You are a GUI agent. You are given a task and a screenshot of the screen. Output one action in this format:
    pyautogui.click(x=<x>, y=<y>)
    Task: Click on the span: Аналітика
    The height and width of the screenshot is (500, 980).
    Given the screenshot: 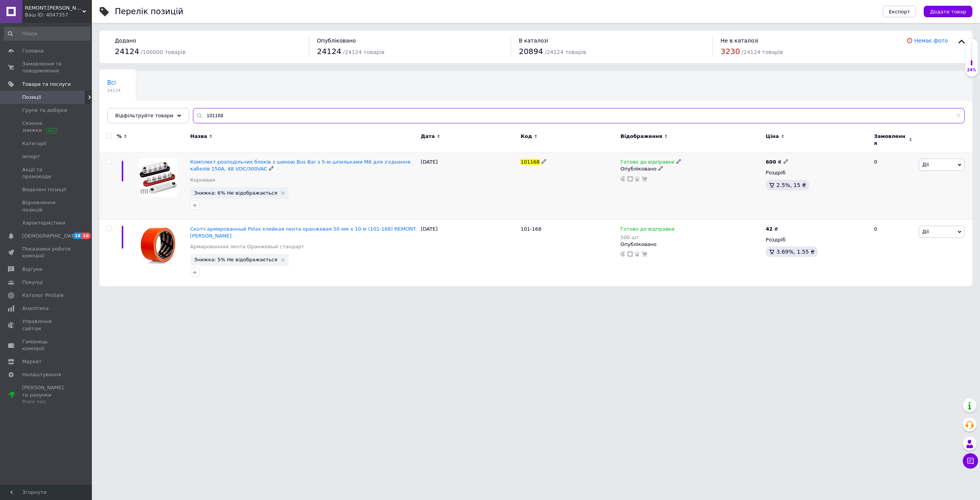 What is the action you would take?
    pyautogui.click(x=35, y=308)
    